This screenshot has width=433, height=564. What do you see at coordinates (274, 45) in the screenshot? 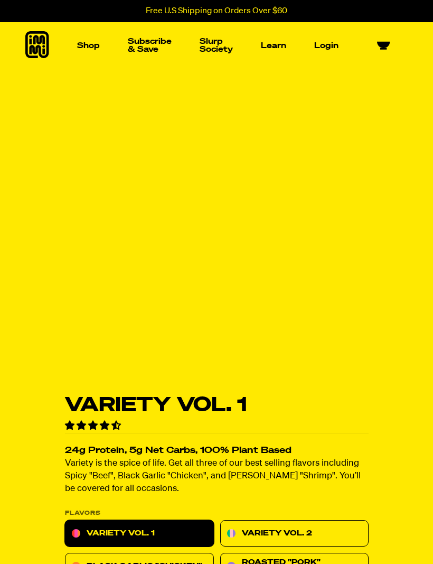
I see `a: Learn` at bounding box center [274, 45].